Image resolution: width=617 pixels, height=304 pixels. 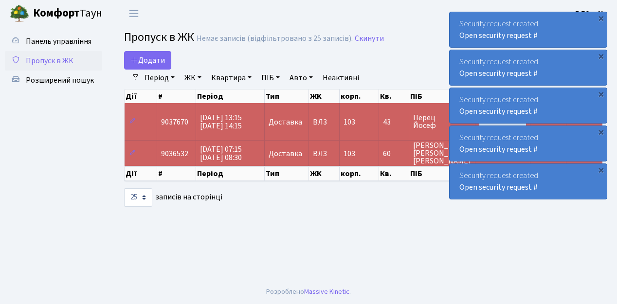 I want to click on a: Розширений пошук, so click(x=54, y=80).